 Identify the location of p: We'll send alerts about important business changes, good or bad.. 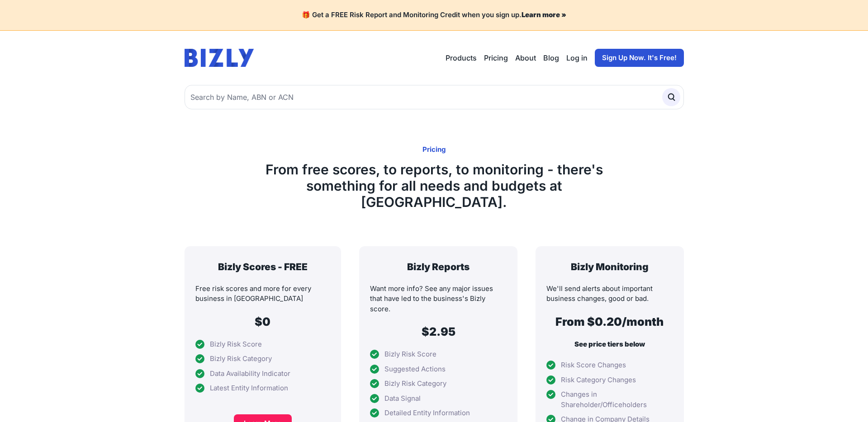
(609, 294).